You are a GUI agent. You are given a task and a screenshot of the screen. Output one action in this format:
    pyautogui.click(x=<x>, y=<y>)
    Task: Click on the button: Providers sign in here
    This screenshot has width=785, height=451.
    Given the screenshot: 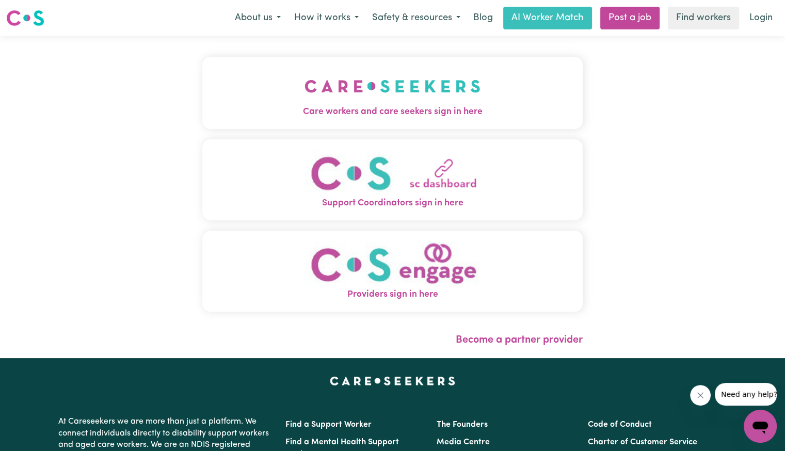 What is the action you would take?
    pyautogui.click(x=392, y=271)
    